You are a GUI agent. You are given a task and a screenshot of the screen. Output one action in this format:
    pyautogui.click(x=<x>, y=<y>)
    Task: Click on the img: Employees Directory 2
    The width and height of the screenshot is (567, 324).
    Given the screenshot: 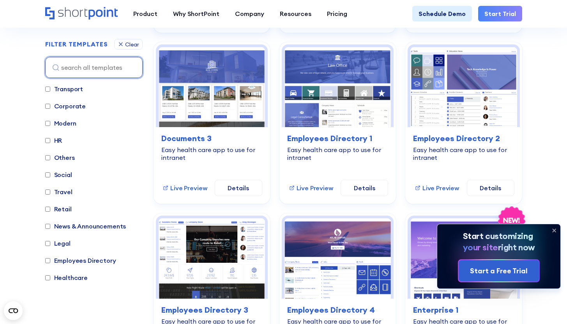 What is the action you would take?
    pyautogui.click(x=463, y=87)
    